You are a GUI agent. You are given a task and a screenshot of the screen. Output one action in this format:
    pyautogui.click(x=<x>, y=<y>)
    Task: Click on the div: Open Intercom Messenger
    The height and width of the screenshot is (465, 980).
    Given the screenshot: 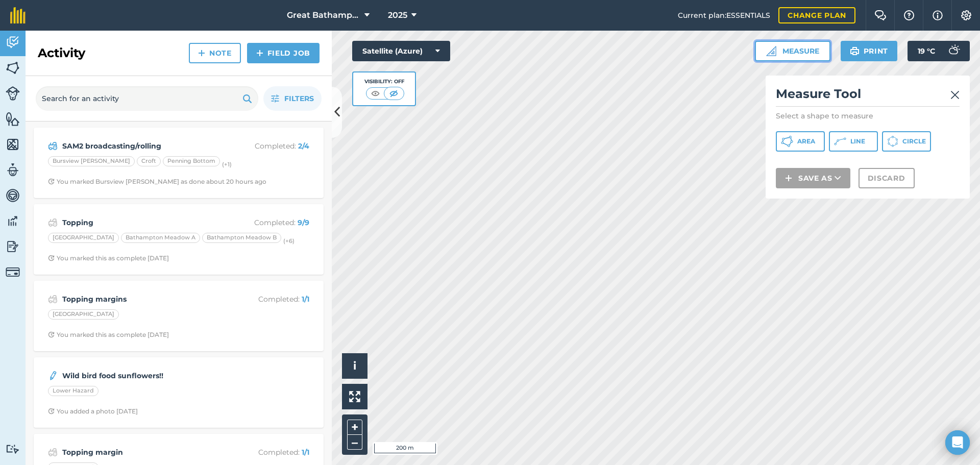 What is the action you would take?
    pyautogui.click(x=958, y=442)
    